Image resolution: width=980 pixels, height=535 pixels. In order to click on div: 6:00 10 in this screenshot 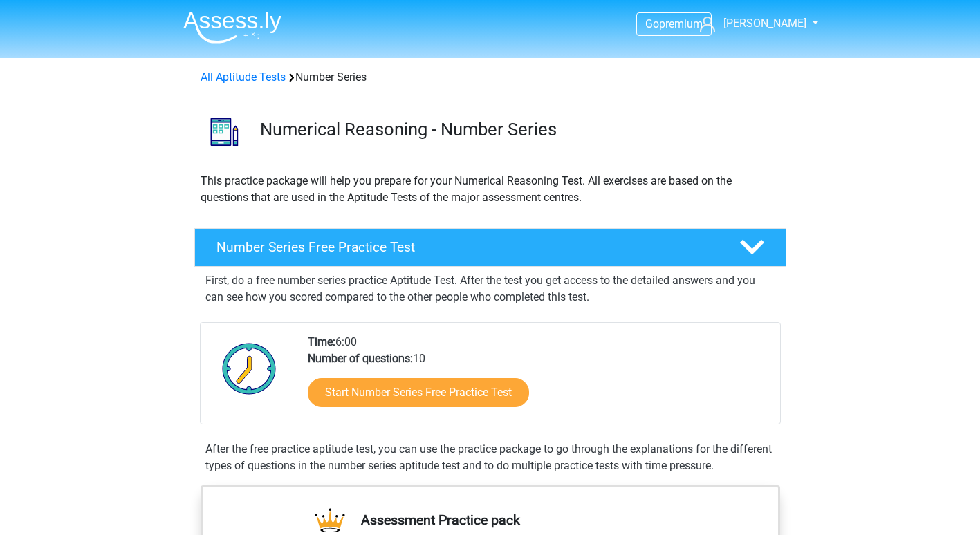, I will do `click(538, 379)`.